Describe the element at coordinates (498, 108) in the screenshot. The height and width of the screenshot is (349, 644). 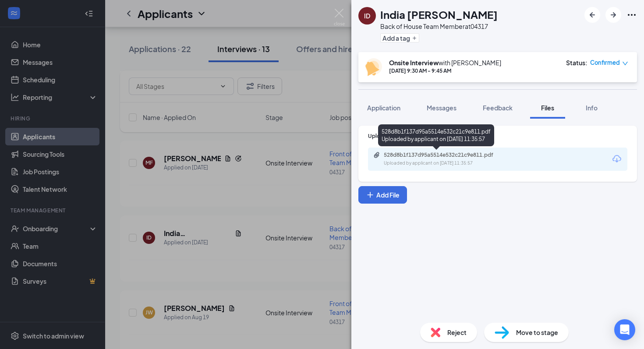
I see `span: Feedback` at that location.